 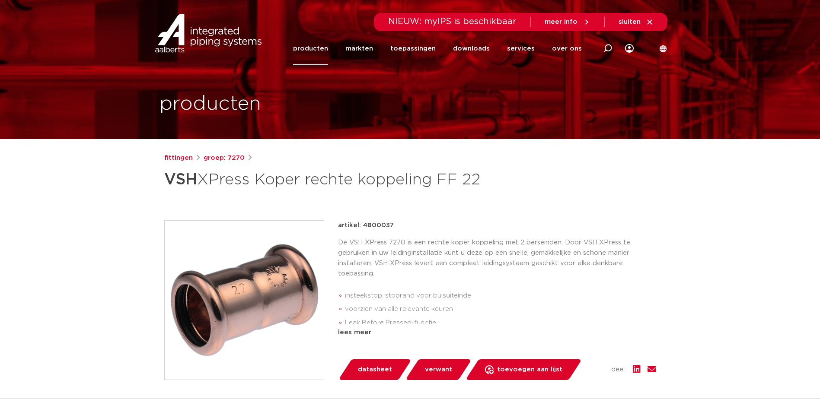 I want to click on span: NIEUW: myIPS is beschikbaar, so click(x=452, y=22).